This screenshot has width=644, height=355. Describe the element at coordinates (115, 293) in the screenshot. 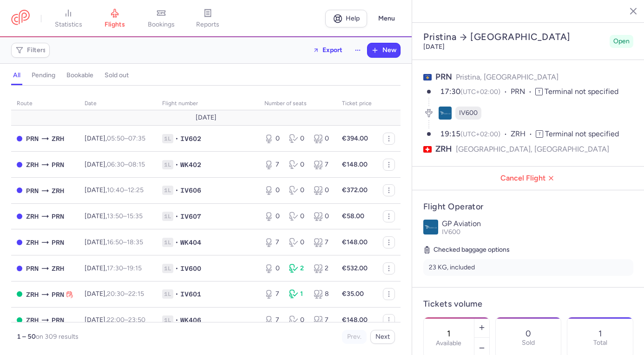

I see `time: 20:30` at that location.